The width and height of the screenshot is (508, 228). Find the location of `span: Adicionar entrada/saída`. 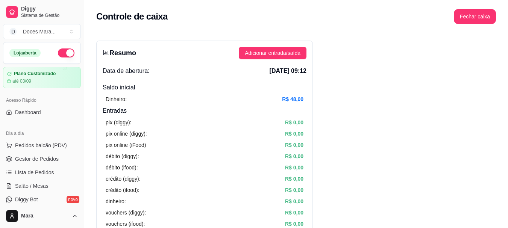

span: Adicionar entrada/saída is located at coordinates (272, 53).